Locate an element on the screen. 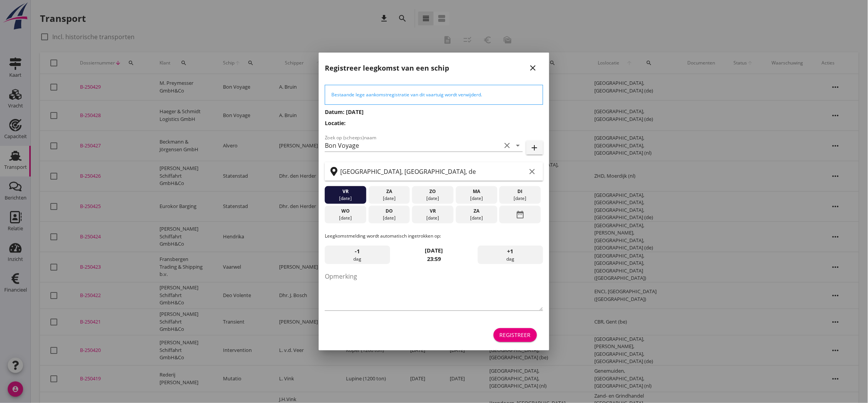  i: date_range is located at coordinates (520, 215).